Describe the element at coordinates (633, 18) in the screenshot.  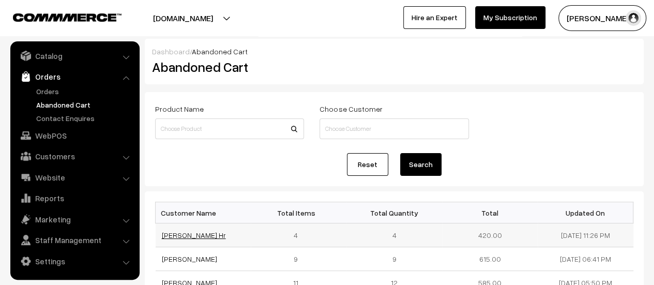
I see `img: user` at that location.